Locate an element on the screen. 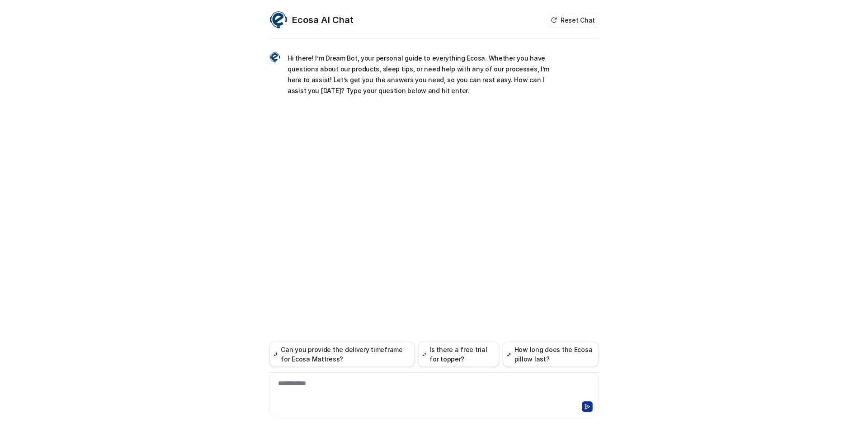  button: Reset Chat is located at coordinates (574, 20).